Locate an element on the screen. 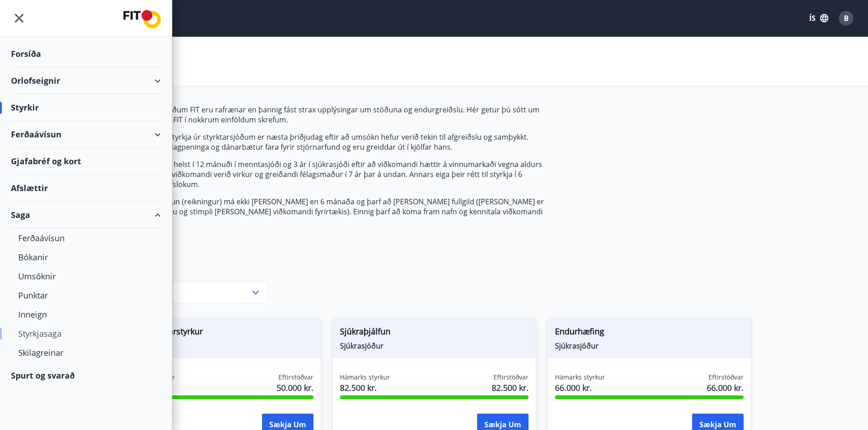 The image size is (868, 430). span: Líkamsræktarstyrkur is located at coordinates (219, 333).